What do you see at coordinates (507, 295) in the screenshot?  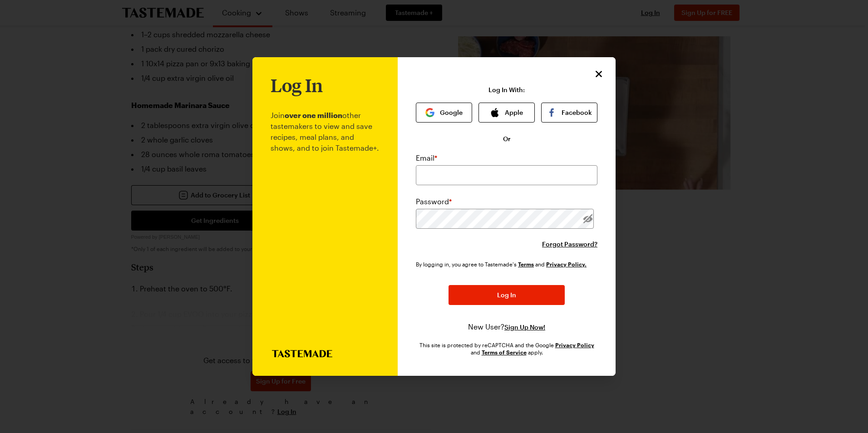 I see `span: Log In` at bounding box center [507, 295].